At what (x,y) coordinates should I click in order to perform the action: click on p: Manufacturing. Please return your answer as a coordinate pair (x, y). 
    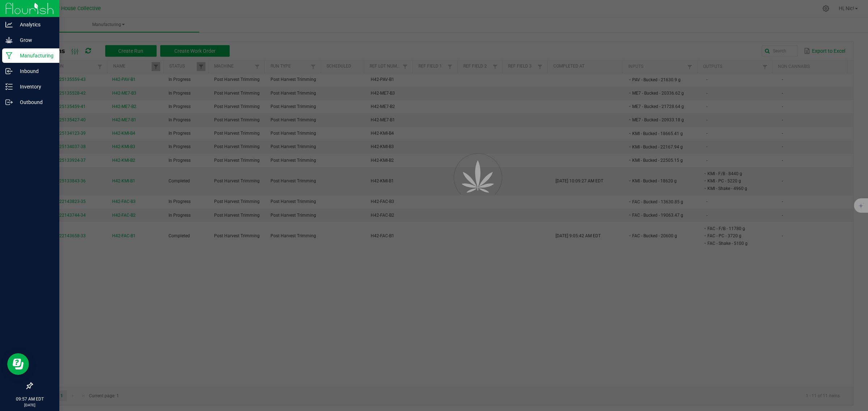
    Looking at the image, I should click on (34, 56).